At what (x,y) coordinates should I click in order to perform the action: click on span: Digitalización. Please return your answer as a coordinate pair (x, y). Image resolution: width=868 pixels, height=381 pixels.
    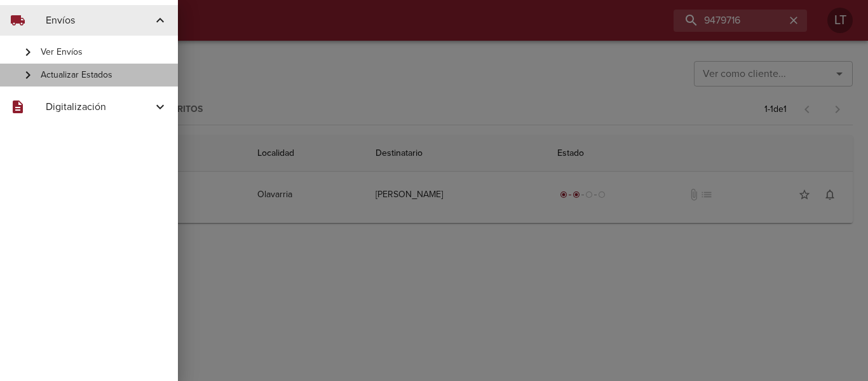
    Looking at the image, I should click on (99, 107).